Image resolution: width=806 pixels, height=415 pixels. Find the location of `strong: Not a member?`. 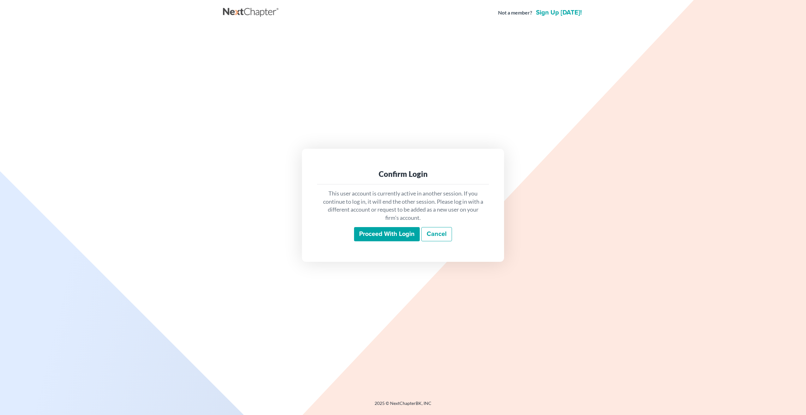

strong: Not a member? is located at coordinates (515, 13).